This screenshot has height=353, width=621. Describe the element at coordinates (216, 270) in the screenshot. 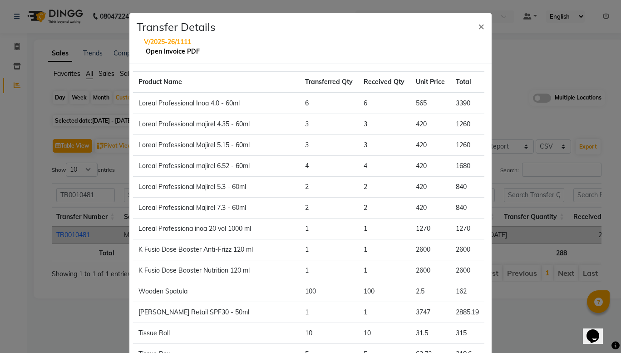

I see `td: K Fusio Dose Booster Nutrition 120 ml` at that location.